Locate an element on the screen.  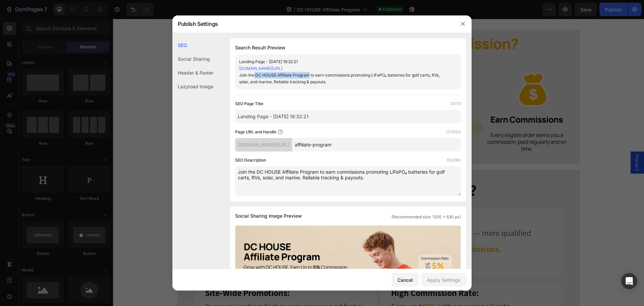
label: 31/70 is located at coordinates (456, 104).